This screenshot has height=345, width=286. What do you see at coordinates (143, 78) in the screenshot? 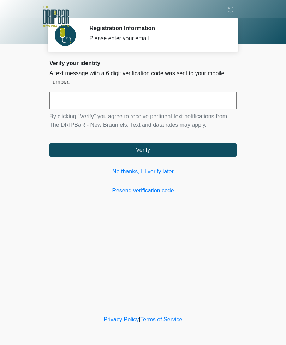
I see `p: A text message with a 6 digit verification code was sent to your mobile number.` at bounding box center [143, 78].